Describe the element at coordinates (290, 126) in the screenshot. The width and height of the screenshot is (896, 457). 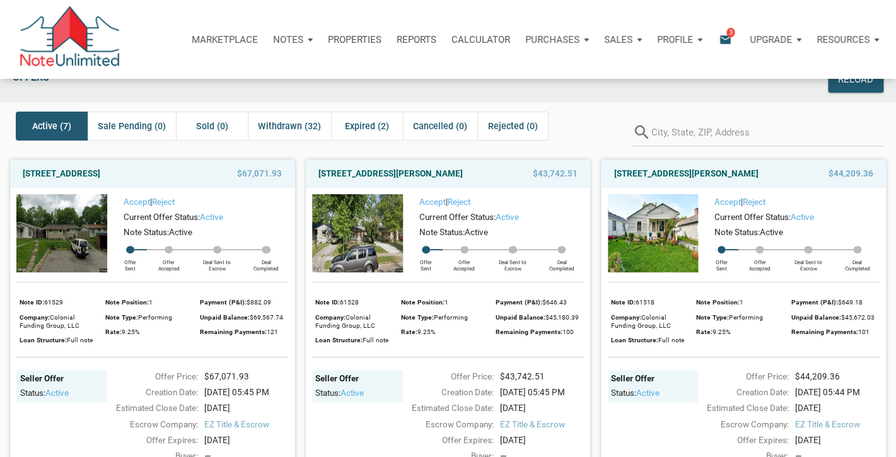
I see `span: Withdrawn (32)` at that location.